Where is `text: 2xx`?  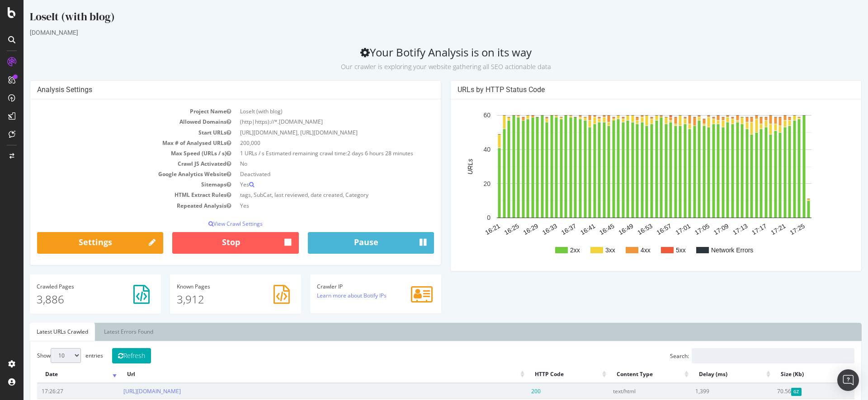 text: 2xx is located at coordinates (552, 250).